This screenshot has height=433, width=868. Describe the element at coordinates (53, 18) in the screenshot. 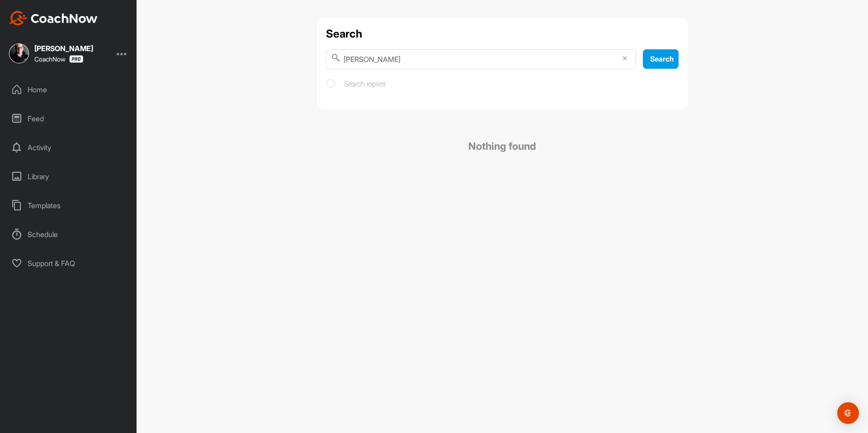

I see `img: CoachNow` at that location.